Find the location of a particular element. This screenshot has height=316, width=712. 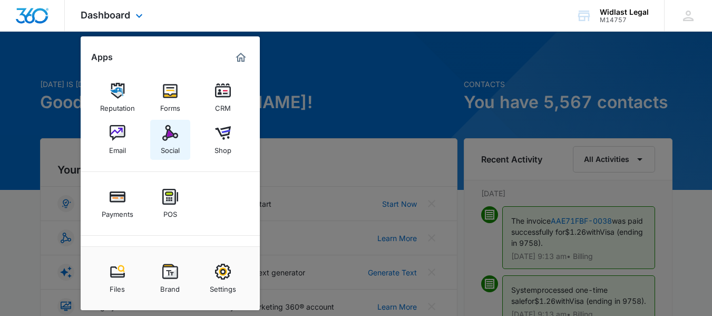

span: Dashboard is located at coordinates (105, 15).